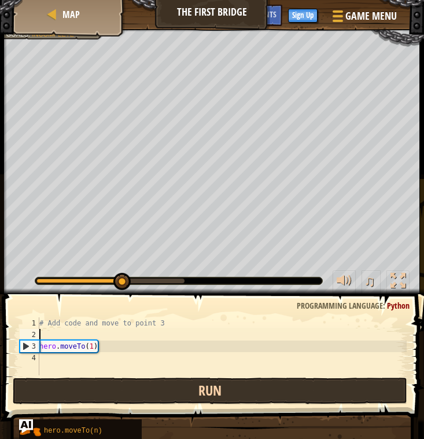  Describe the element at coordinates (236, 14) in the screenshot. I see `span: Ask AI` at that location.